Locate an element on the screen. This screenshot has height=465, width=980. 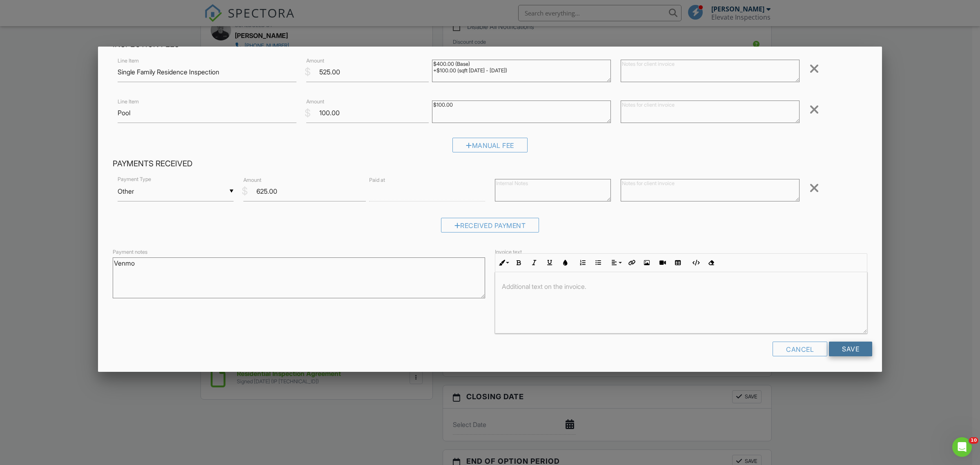
button: Italic (Ctrl+I) is located at coordinates (535, 262).